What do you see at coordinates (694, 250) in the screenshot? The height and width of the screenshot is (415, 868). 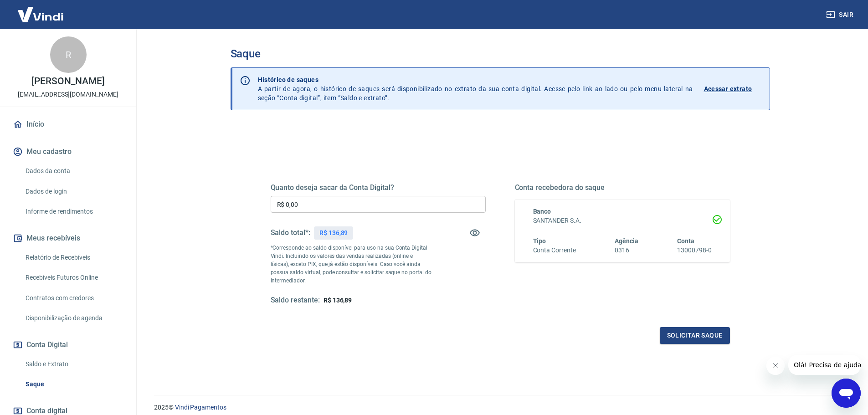 I see `h6: 13000798-0` at bounding box center [694, 250].